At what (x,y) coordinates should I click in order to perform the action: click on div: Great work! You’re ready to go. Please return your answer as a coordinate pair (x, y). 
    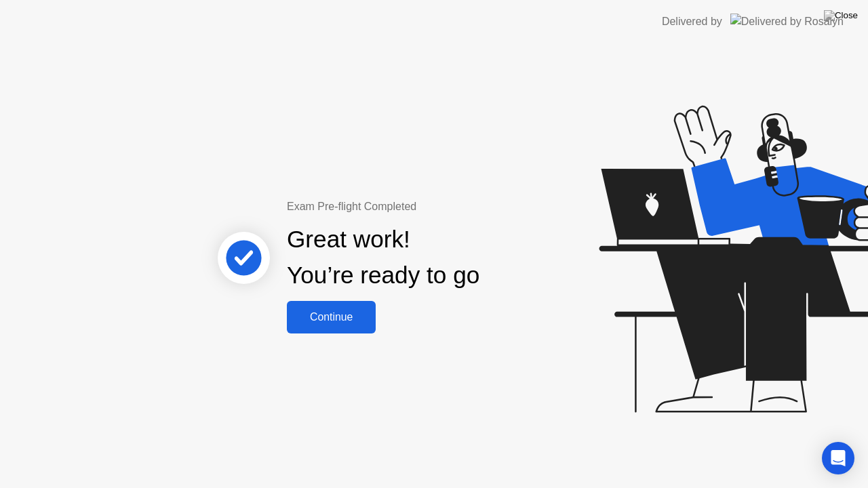
    Looking at the image, I should click on (383, 258).